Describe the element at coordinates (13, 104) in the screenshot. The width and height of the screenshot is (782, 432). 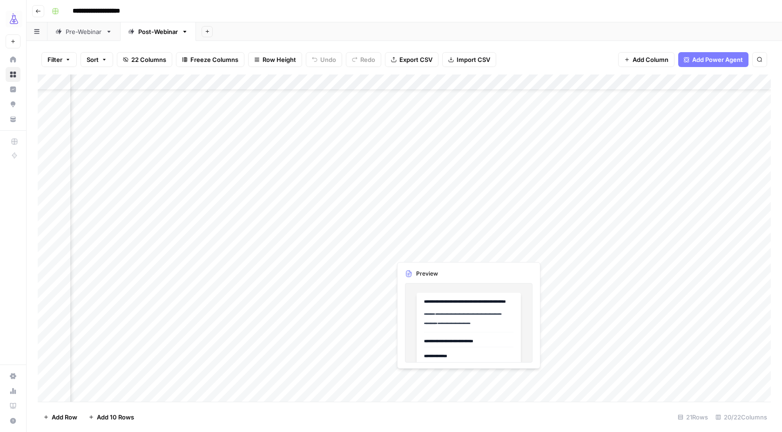
I see `a: Opportunities` at that location.